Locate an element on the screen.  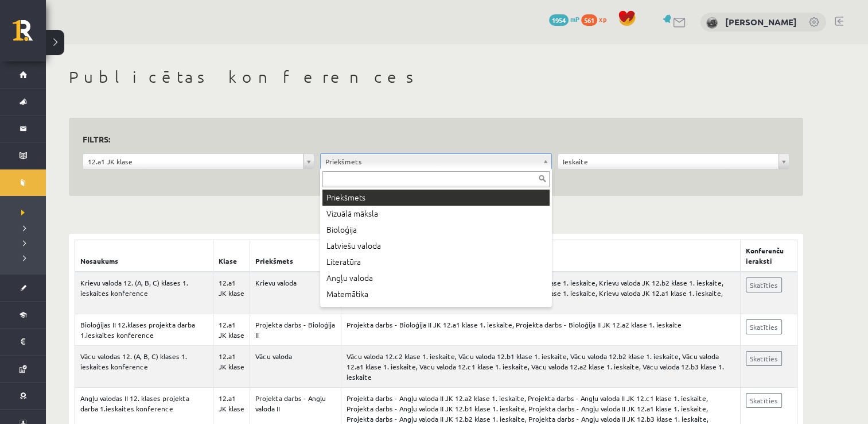
div: Latviešu valoda is located at coordinates (436, 246).